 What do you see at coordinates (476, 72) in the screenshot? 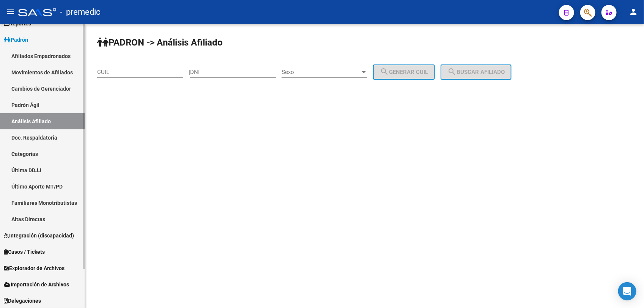
I see `span: Buscar afiliado` at bounding box center [476, 72].